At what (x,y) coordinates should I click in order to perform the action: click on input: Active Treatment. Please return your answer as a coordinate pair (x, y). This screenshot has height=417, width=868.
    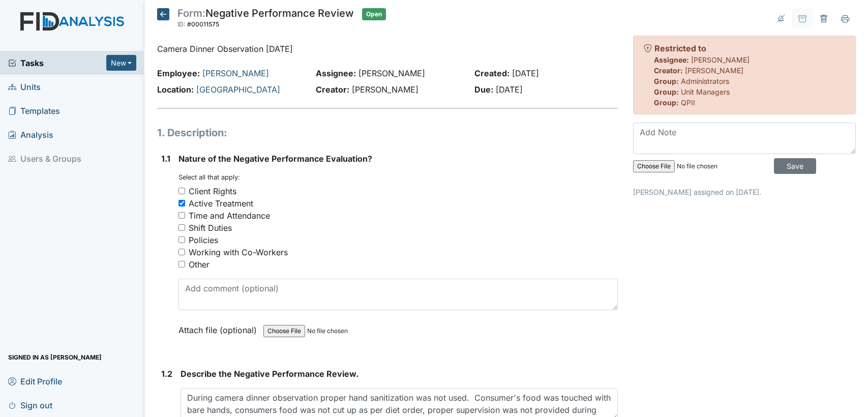
    Looking at the image, I should click on (181, 203).